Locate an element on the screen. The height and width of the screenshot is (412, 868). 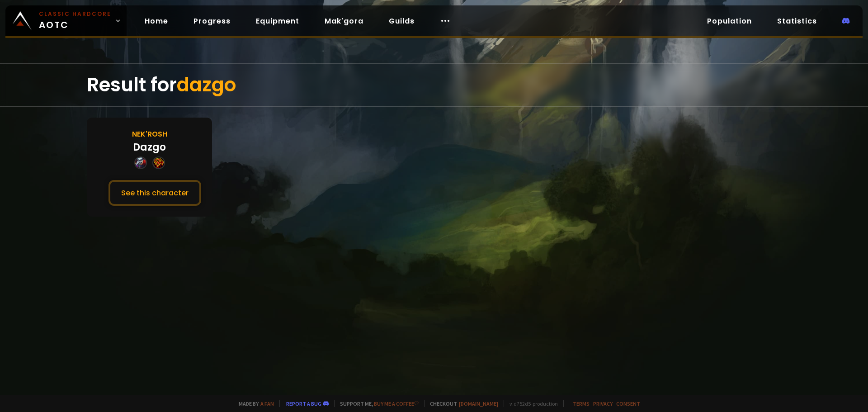
a: Mak'gora is located at coordinates (344, 21).